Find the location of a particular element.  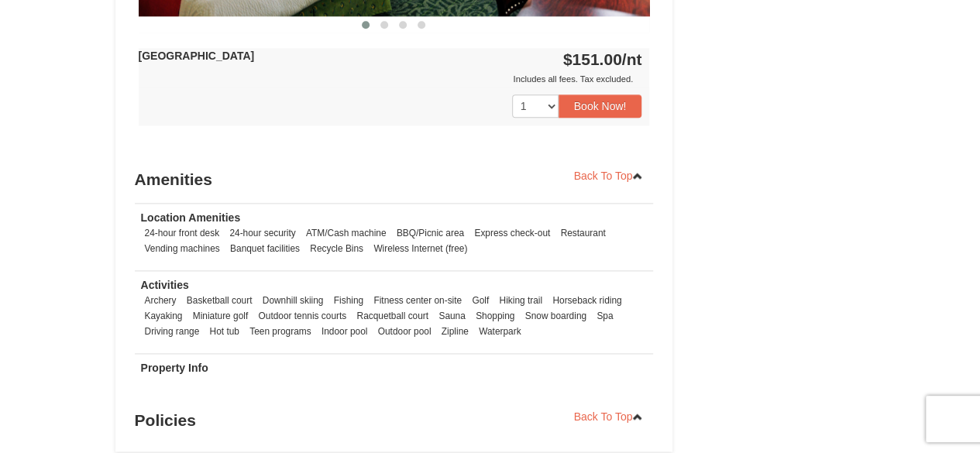

li: Snow boarding is located at coordinates (555, 317).